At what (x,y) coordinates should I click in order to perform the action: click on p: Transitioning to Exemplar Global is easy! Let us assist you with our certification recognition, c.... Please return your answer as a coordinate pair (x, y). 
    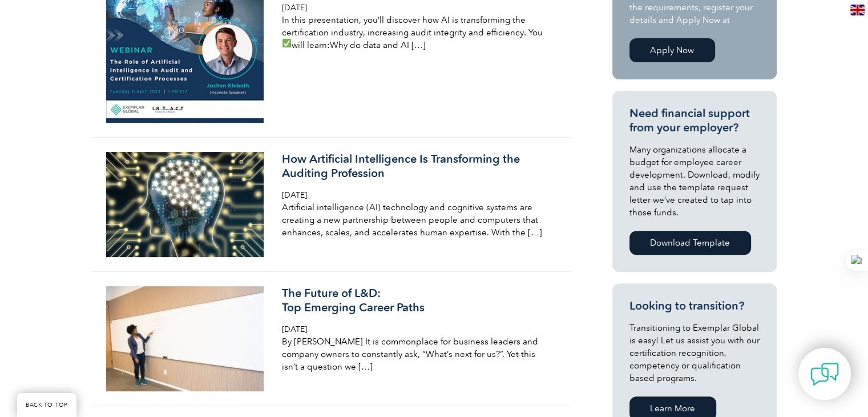
    Looking at the image, I should click on (695, 353).